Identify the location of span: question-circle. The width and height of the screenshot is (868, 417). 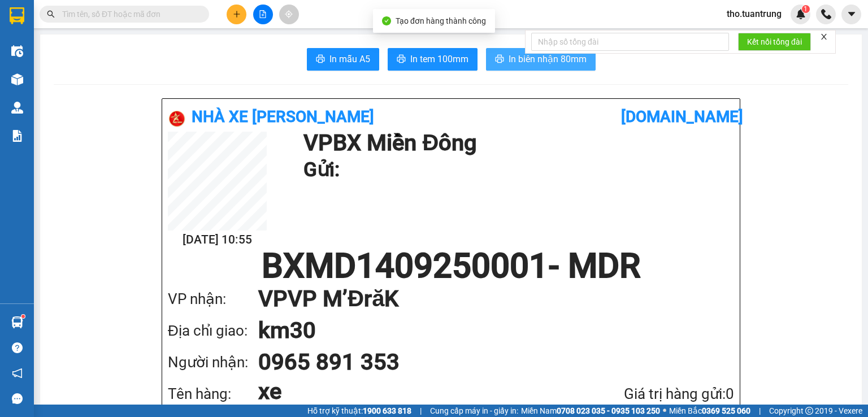
(17, 348).